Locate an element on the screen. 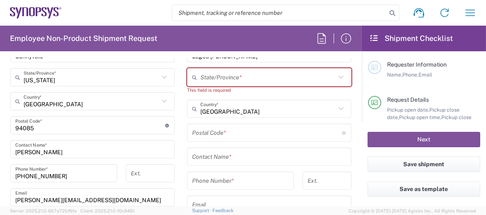  span: Cost Center is located at coordinates (413, 125).